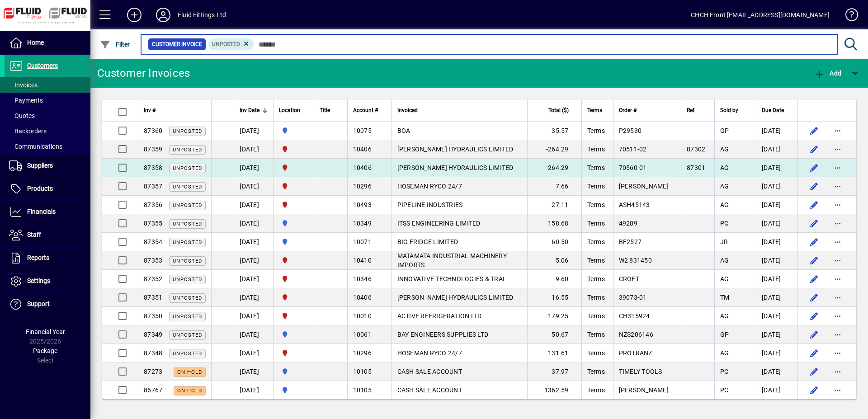 The height and width of the screenshot is (419, 868). Describe the element at coordinates (725, 390) in the screenshot. I see `span: PC` at that location.